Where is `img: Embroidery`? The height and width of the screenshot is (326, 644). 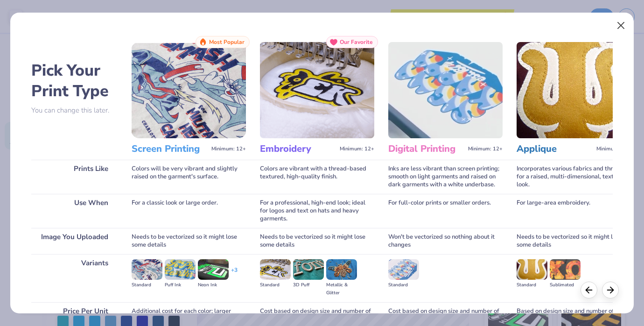 img: Embroidery is located at coordinates (317, 90).